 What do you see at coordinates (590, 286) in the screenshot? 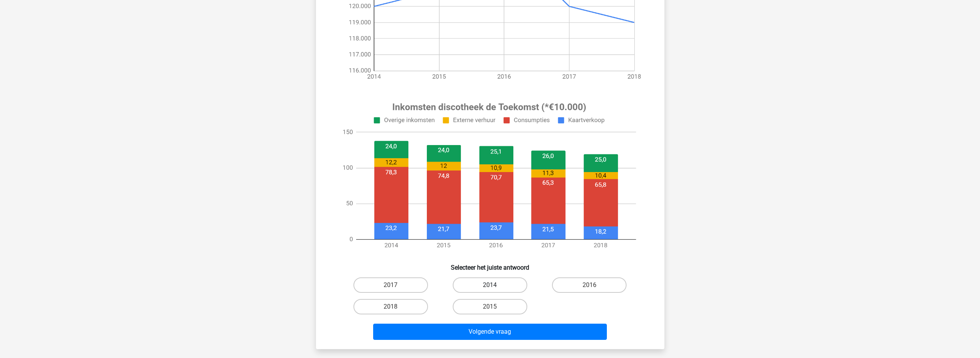
I see `label: 2016` at bounding box center [590, 286].